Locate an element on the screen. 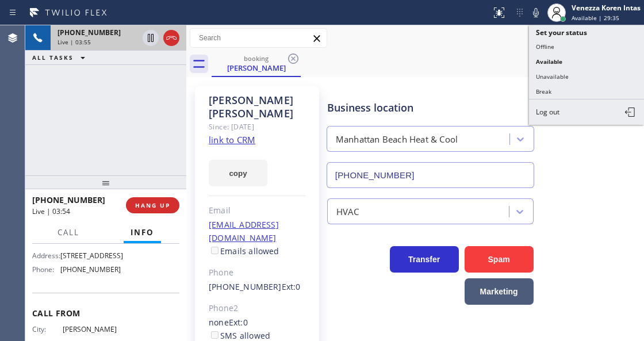 This screenshot has width=644, height=341. span: HANG UP is located at coordinates (152, 205).